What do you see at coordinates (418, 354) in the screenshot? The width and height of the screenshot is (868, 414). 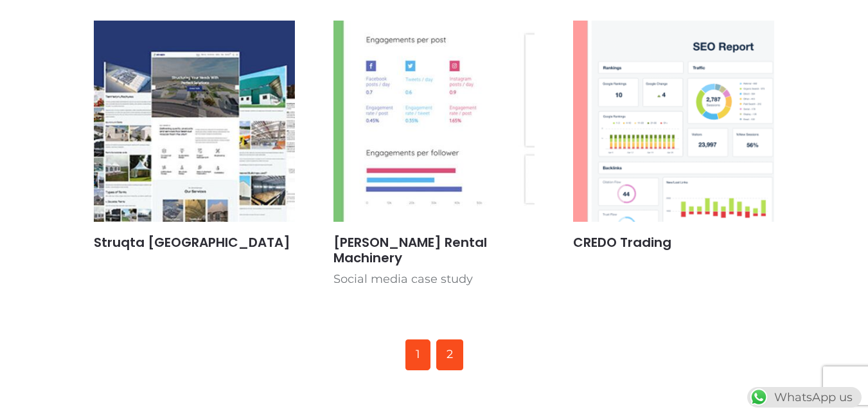 I see `span: 1` at bounding box center [418, 354].